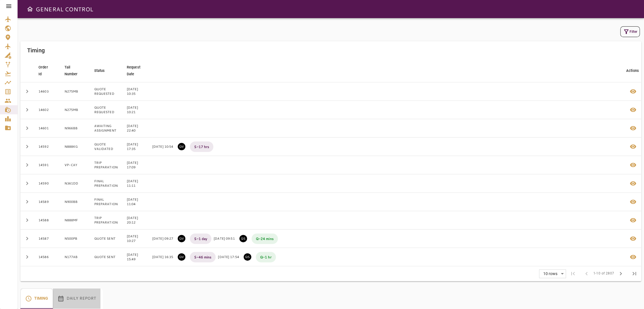  Describe the element at coordinates (36, 50) in the screenshot. I see `h6: Timing` at that location.